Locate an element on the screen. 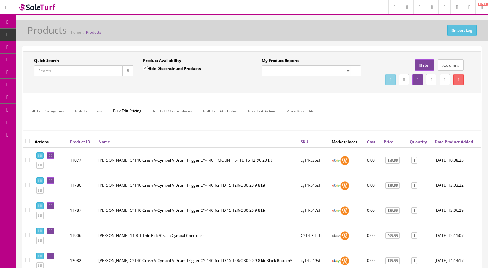 This screenshot has width=488, height=268. label: My Product Reports is located at coordinates (280, 61).